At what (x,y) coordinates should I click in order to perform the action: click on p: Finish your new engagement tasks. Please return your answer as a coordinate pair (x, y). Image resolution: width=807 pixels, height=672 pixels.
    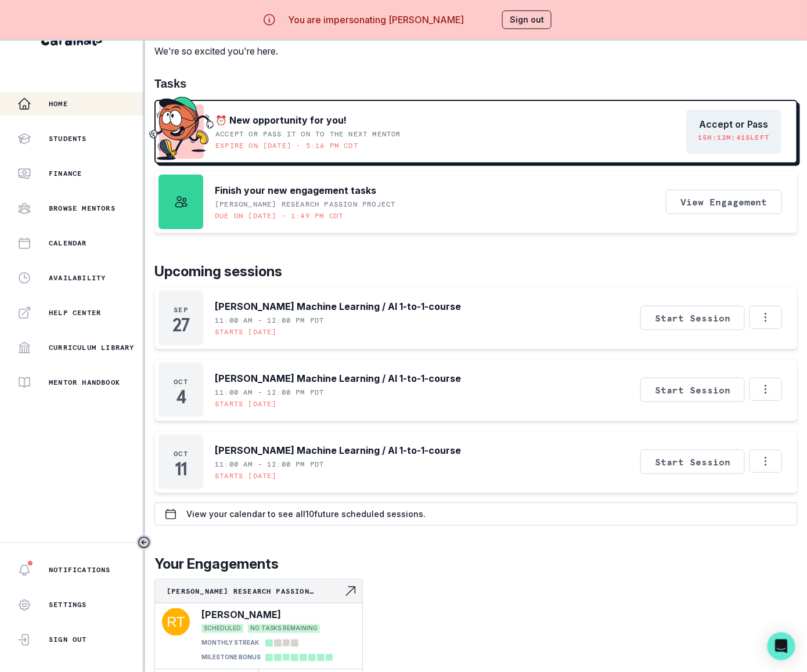
    Looking at the image, I should click on (296, 190).